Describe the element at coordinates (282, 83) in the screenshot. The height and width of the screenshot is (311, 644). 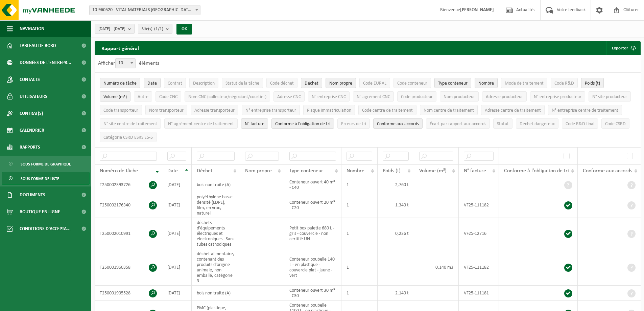
I see `span: Code déchet` at that location.